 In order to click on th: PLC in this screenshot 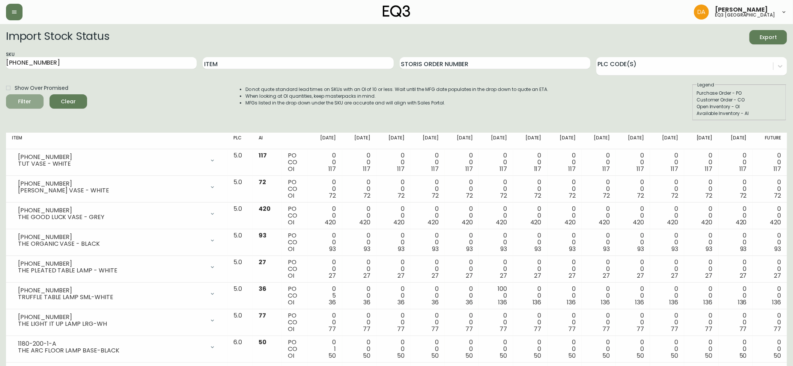, I will do `click(240, 141)`.